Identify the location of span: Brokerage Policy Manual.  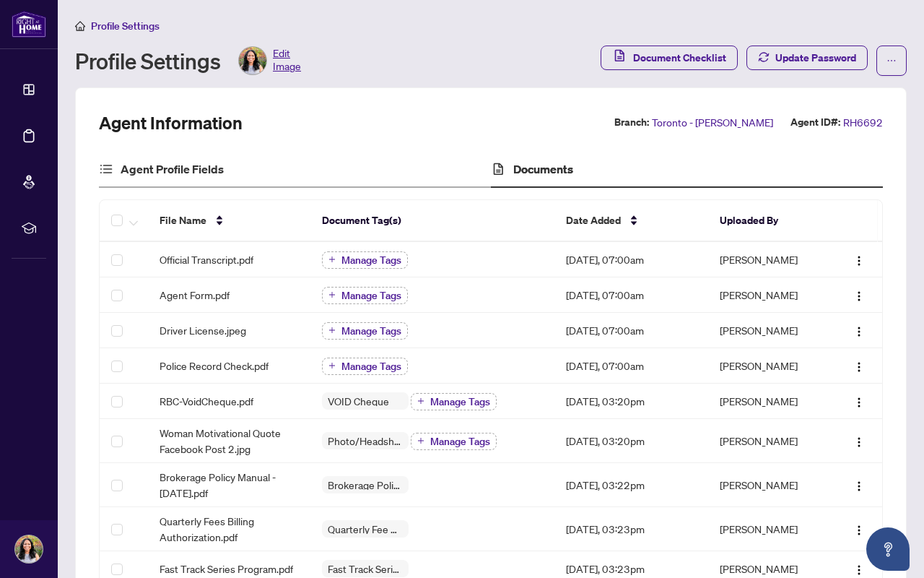
(365, 485).